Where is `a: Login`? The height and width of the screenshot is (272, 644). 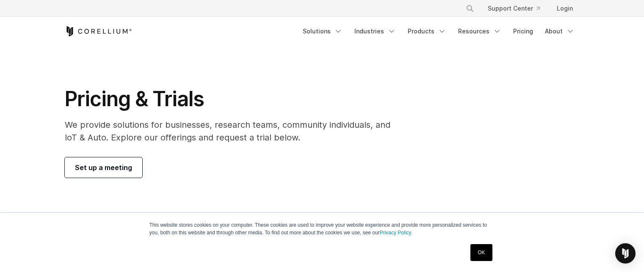 a: Login is located at coordinates (565, 8).